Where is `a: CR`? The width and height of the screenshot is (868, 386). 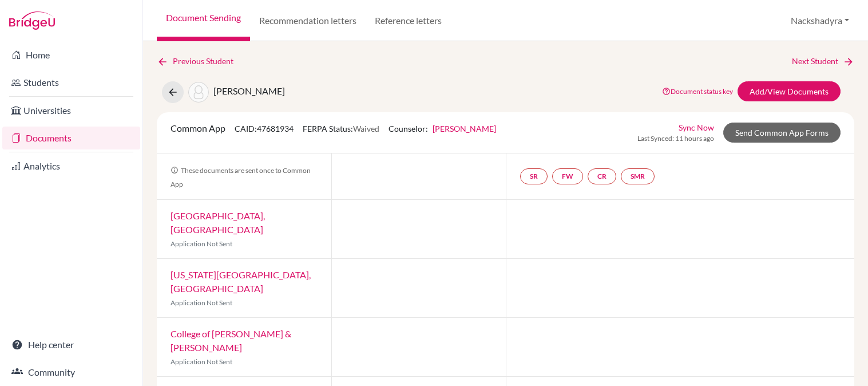
a: CR is located at coordinates (602, 177).